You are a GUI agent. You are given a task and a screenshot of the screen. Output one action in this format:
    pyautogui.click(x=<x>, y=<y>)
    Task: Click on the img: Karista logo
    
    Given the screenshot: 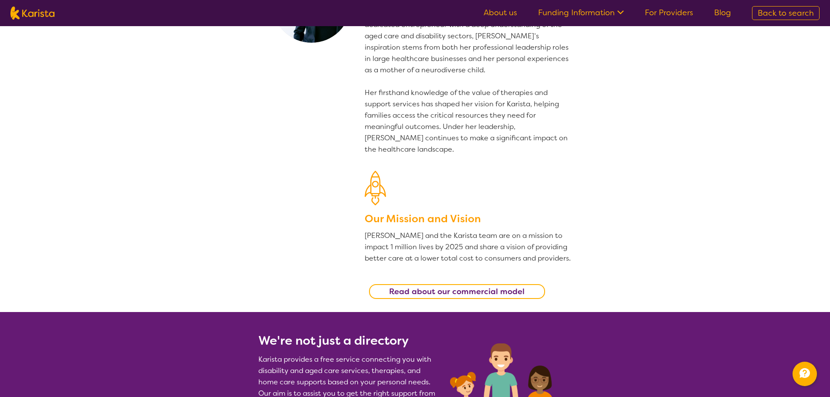 What is the action you would take?
    pyautogui.click(x=32, y=13)
    